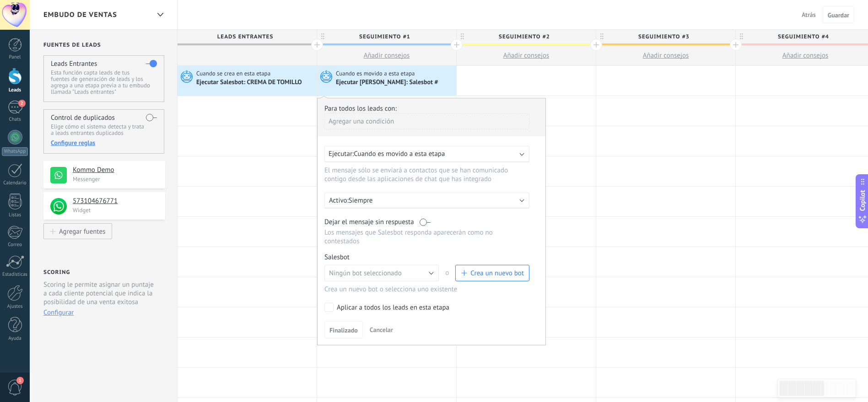  What do you see at coordinates (78, 231) in the screenshot?
I see `button: Agregar fuentes` at bounding box center [78, 231].